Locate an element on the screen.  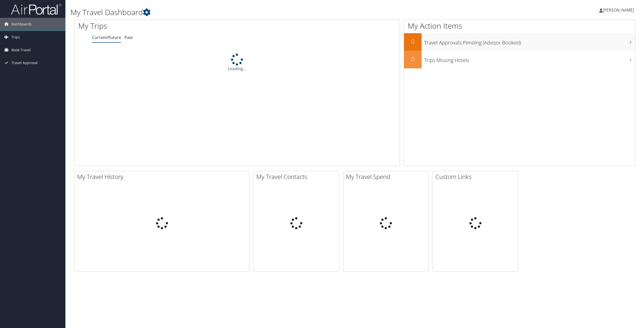
h3: Travel Approvals Pending (Advisor Booked) is located at coordinates (530, 41).